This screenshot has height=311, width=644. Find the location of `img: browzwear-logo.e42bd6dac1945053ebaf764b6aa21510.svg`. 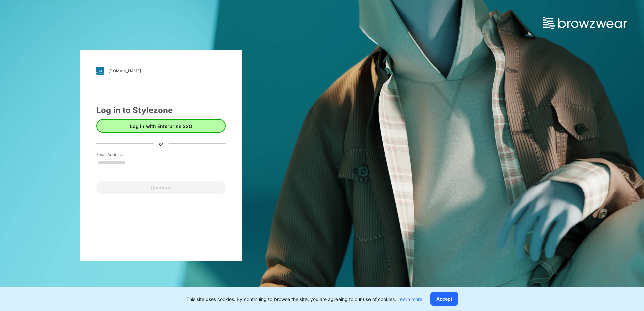

img: browzwear-logo.e42bd6dac1945053ebaf764b6aa21510.svg is located at coordinates (585, 23).